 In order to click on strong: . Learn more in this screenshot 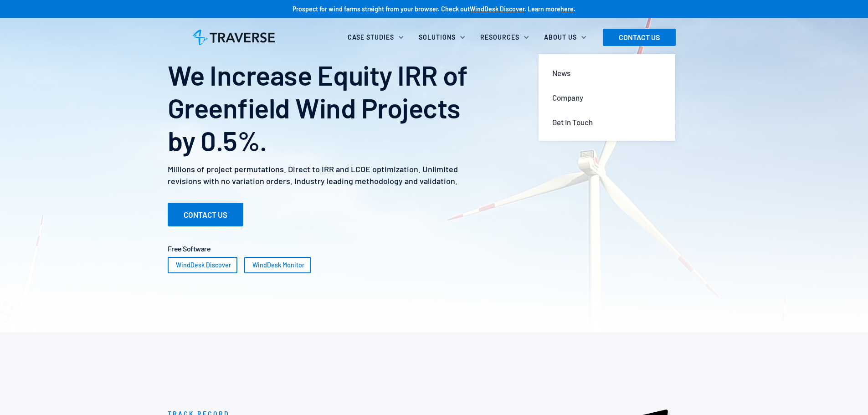, I will do `click(542, 9)`.